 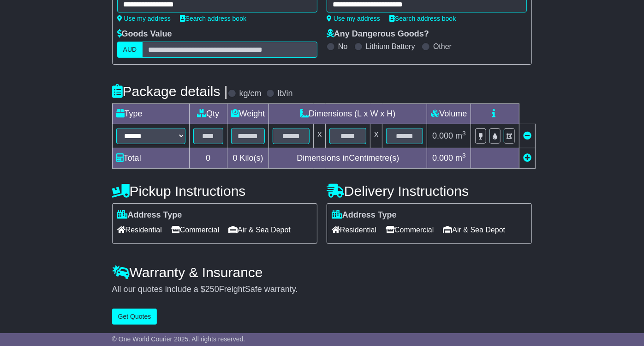 What do you see at coordinates (150, 114) in the screenshot?
I see `td: Type` at bounding box center [150, 114].